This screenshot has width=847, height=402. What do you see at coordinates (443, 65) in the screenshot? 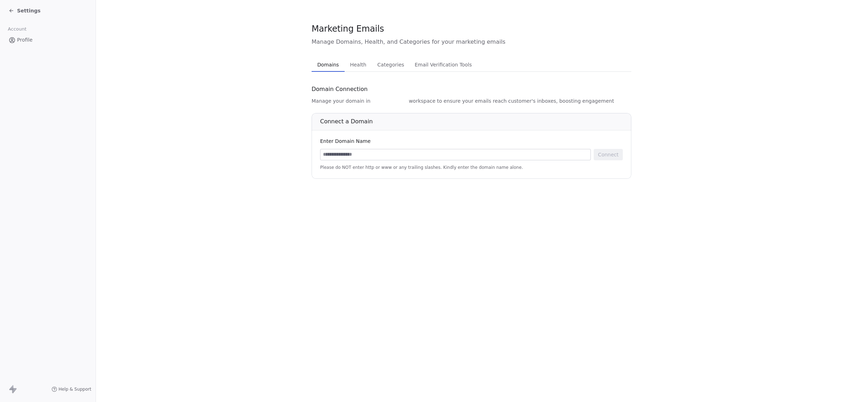
I see `span: Email Verification Tools` at bounding box center [443, 65].